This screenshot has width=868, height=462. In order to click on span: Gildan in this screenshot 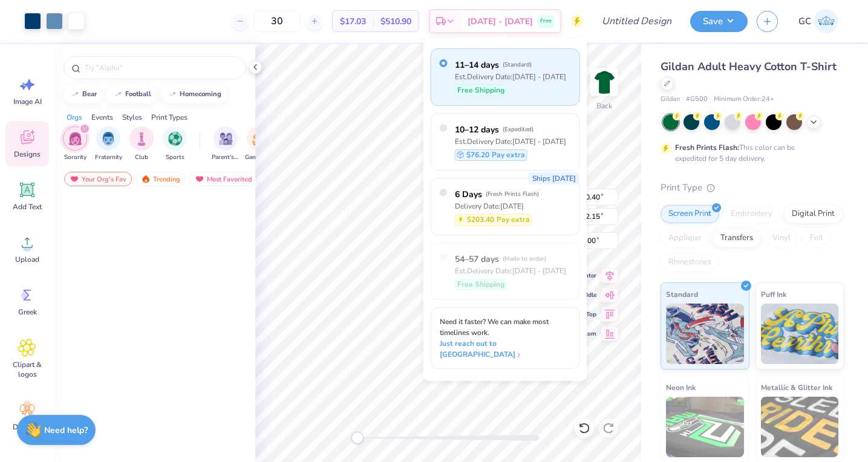, I will do `click(670, 99)`.